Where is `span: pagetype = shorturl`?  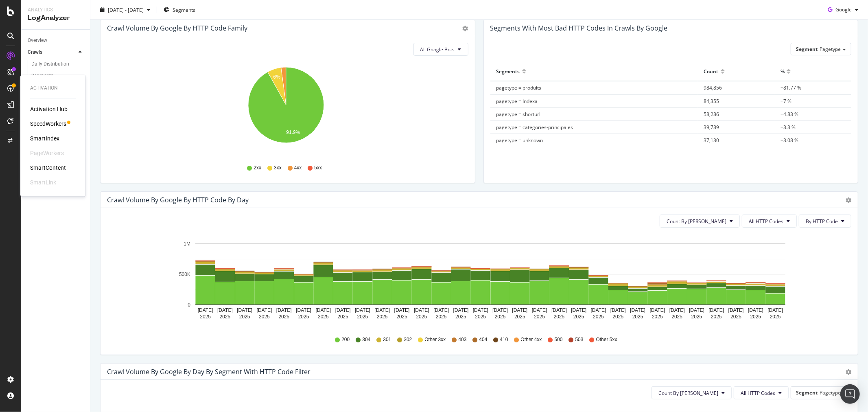 span: pagetype = shorturl is located at coordinates (519, 114).